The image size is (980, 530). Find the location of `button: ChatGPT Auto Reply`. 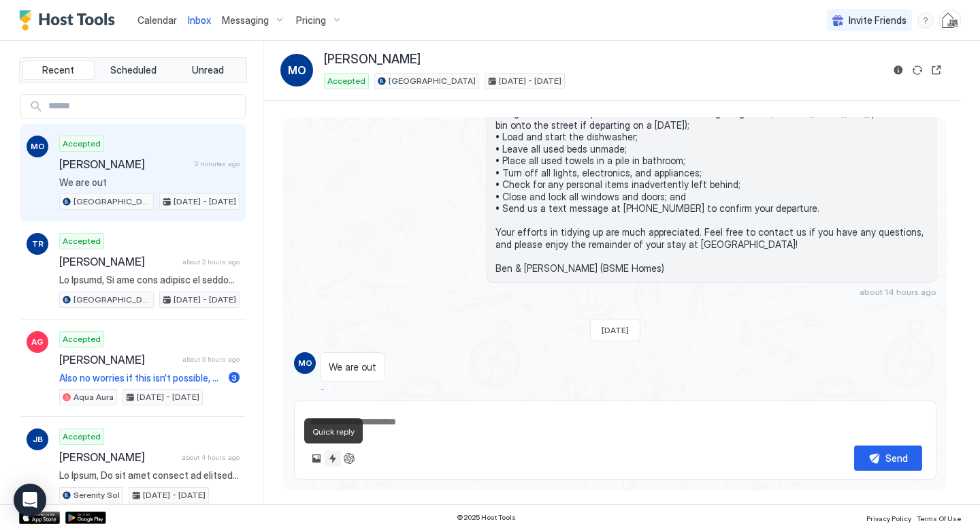

button: ChatGPT Auto Reply is located at coordinates (349, 458).